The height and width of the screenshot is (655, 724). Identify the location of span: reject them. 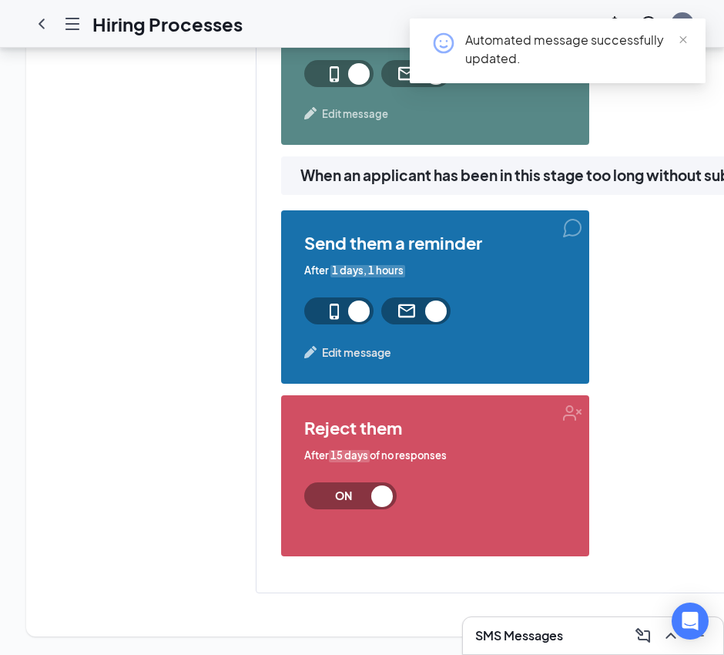
(435, 428).